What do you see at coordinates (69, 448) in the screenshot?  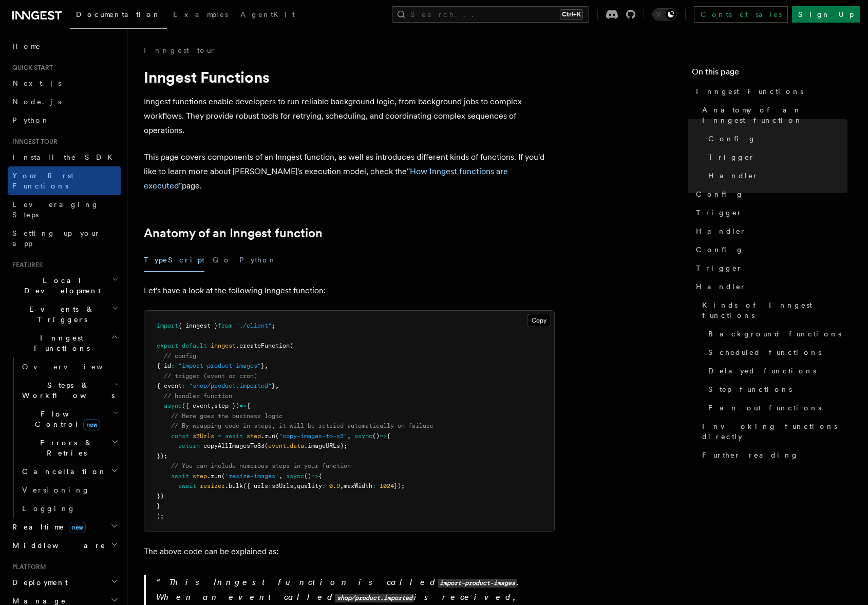 I see `button: Errors & Retries` at bounding box center [69, 448].